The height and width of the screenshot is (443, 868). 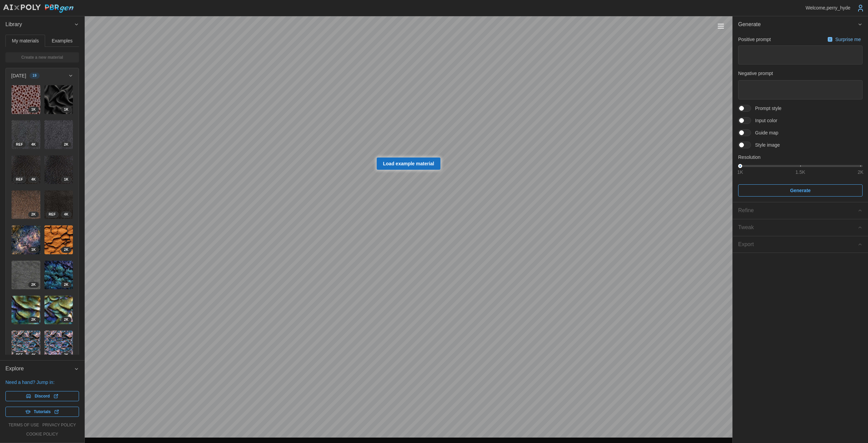 What do you see at coordinates (26, 239) in the screenshot?
I see `a: QJldmODb4yBNi13BmrdU1K` at bounding box center [26, 239].